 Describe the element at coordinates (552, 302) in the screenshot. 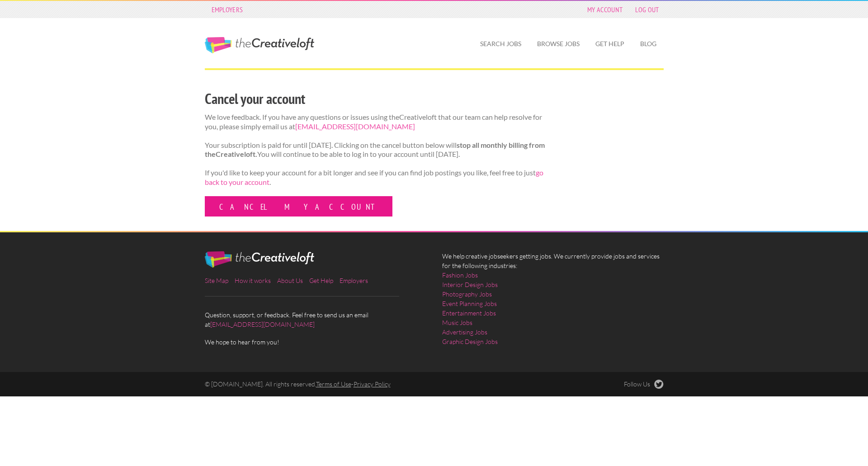

I see `div: We help creative jobseekers getting jobs. We currently provide jobs and services for the followin...` at that location.